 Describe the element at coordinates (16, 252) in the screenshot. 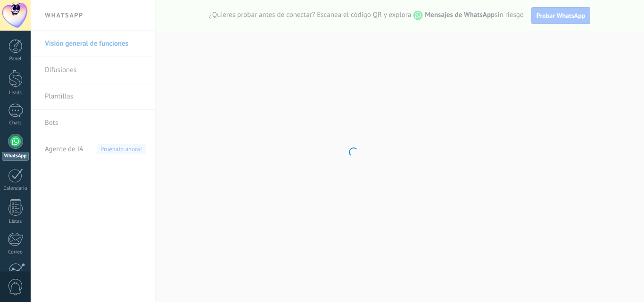

I see `div: Correo` at that location.